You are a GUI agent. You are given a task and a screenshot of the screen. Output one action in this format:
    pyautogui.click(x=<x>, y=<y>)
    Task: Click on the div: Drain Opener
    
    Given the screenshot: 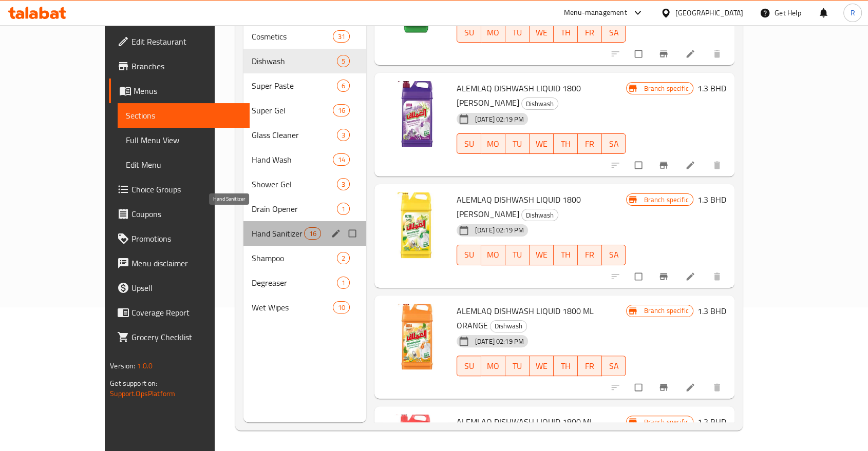 What is the action you would take?
    pyautogui.click(x=294, y=209)
    